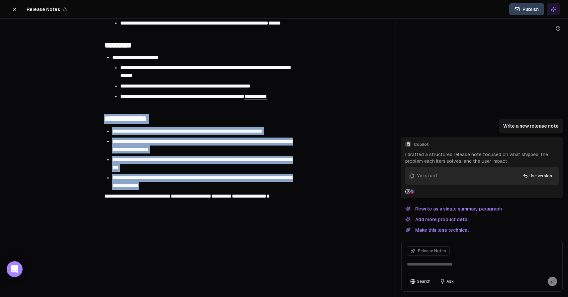 Image resolution: width=568 pixels, height=297 pixels. Describe the element at coordinates (427, 176) in the screenshot. I see `div: Version 1` at that location.